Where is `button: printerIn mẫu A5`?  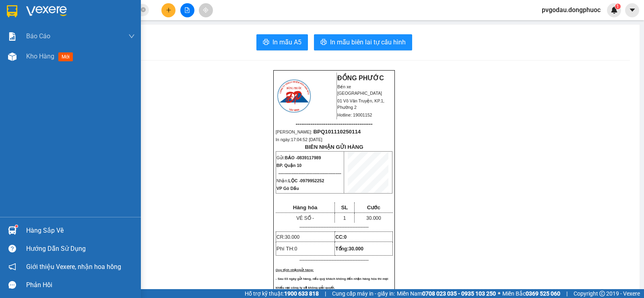 button: printerIn mẫu A5 is located at coordinates (283, 42).